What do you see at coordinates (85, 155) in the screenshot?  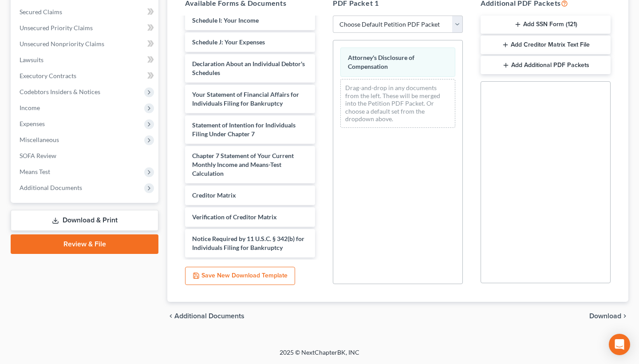 I see `a: SOFA Review` at bounding box center [85, 155].